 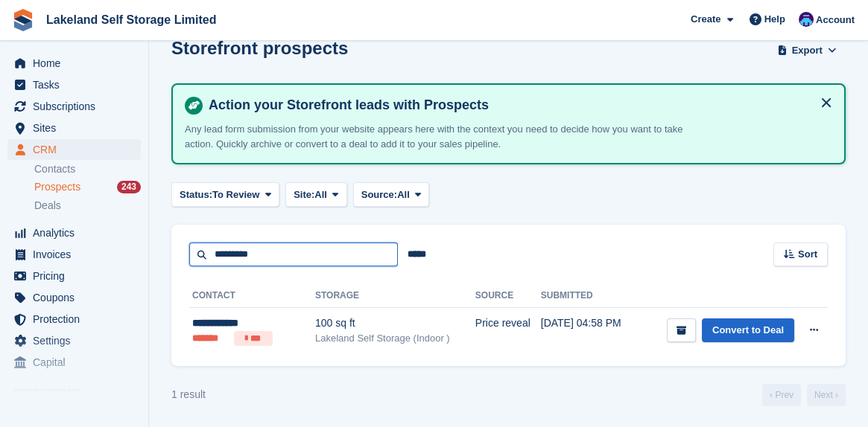 What do you see at coordinates (706, 20) in the screenshot?
I see `span: Create` at bounding box center [706, 20].